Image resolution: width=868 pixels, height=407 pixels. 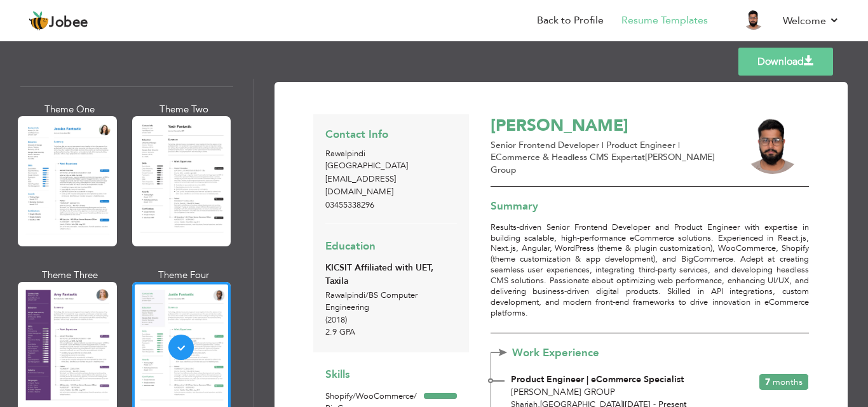 What do you see at coordinates (772, 145) in the screenshot?
I see `img: hei7KASvTNx1wAAAABJRU5ErkJggg==` at bounding box center [772, 145].